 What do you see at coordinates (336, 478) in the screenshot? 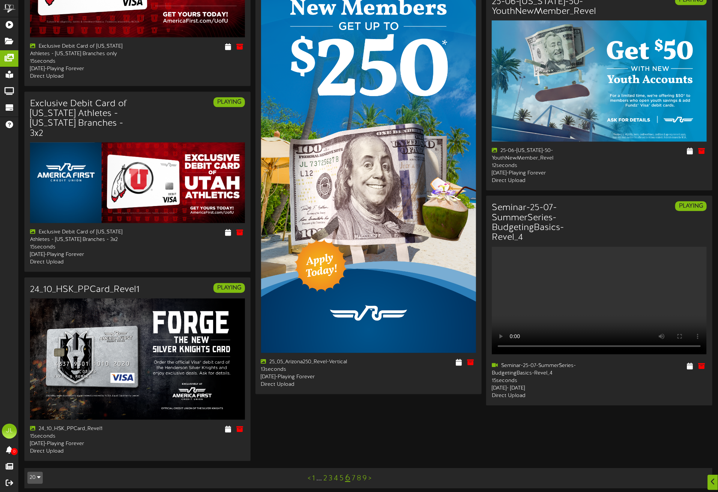
I see `a: 4` at bounding box center [336, 478].